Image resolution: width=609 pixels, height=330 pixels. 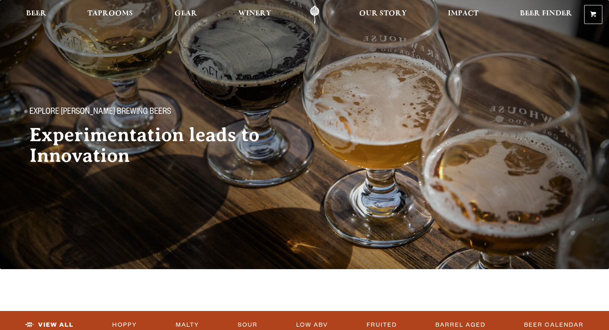 What do you see at coordinates (186, 14) in the screenshot?
I see `a: Gear` at bounding box center [186, 14].